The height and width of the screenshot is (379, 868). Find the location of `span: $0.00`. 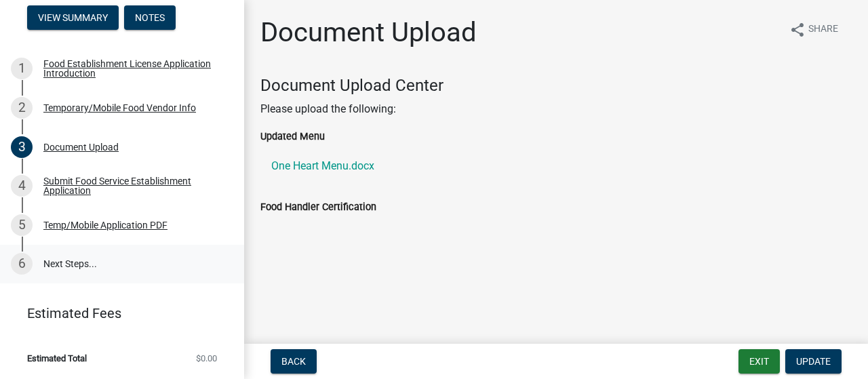

span: $0.00 is located at coordinates (207, 358).